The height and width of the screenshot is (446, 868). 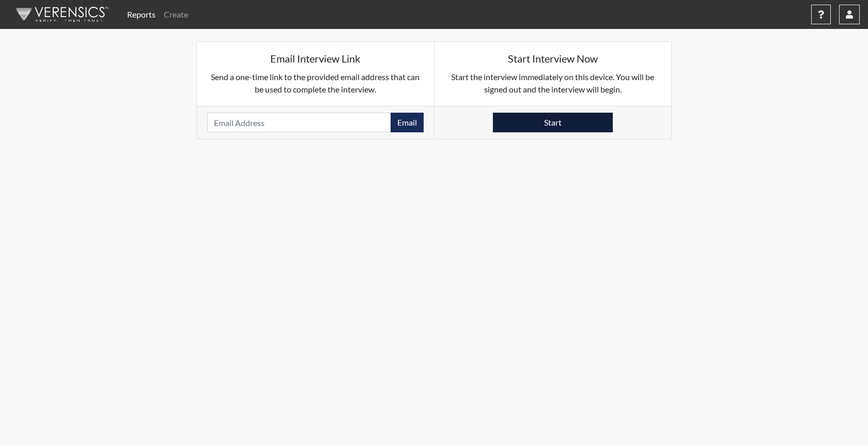 I want to click on p: Send a one-time link to the provided email address that can be used to complete the interview., so click(x=315, y=83).